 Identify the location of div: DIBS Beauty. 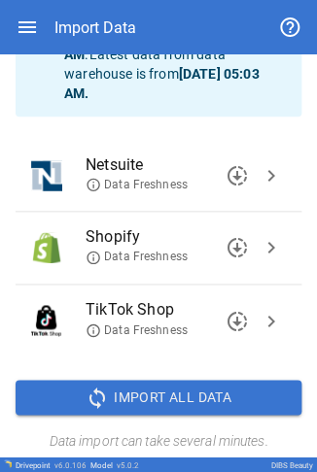
(291, 464).